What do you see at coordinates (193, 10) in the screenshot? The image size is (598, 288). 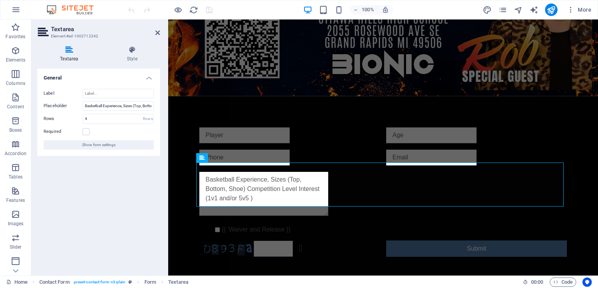 I see `button: reload` at bounding box center [193, 10].